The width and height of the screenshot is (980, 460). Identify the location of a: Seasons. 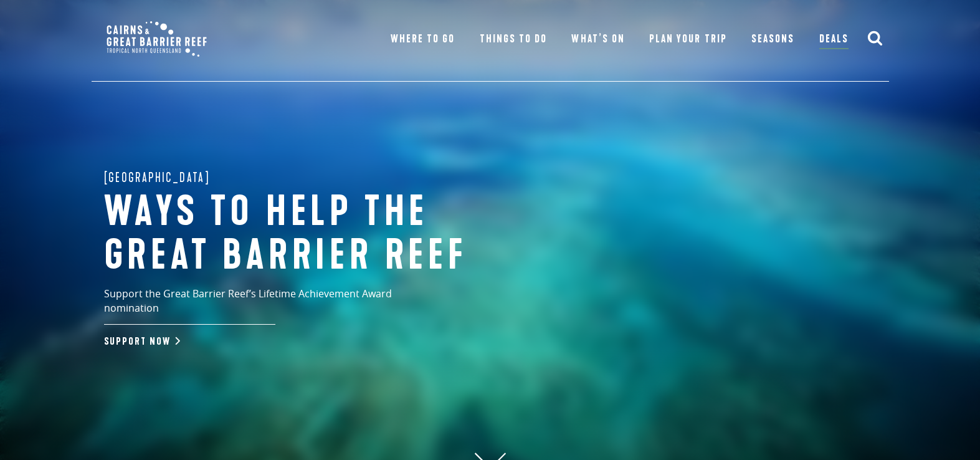
(772, 40).